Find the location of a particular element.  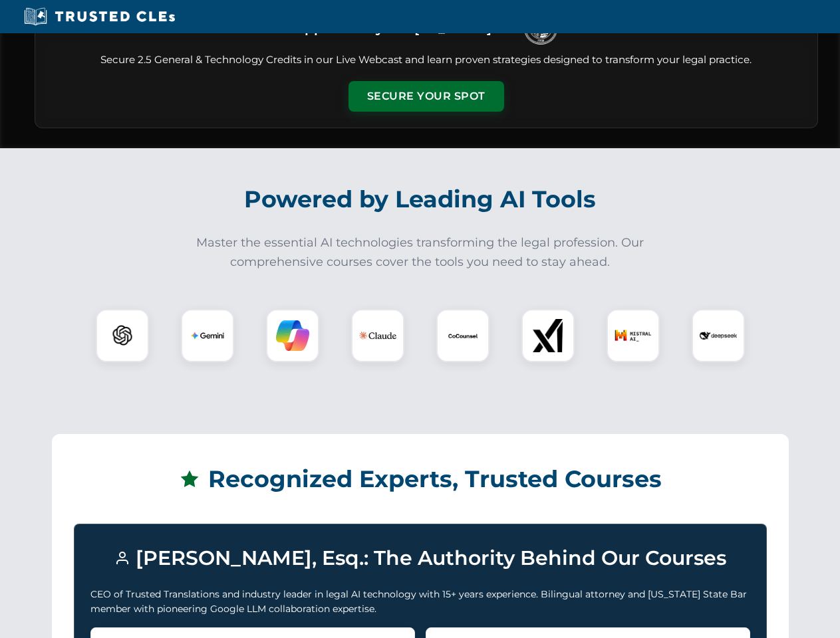

img: Gemini Logo is located at coordinates (208, 336).